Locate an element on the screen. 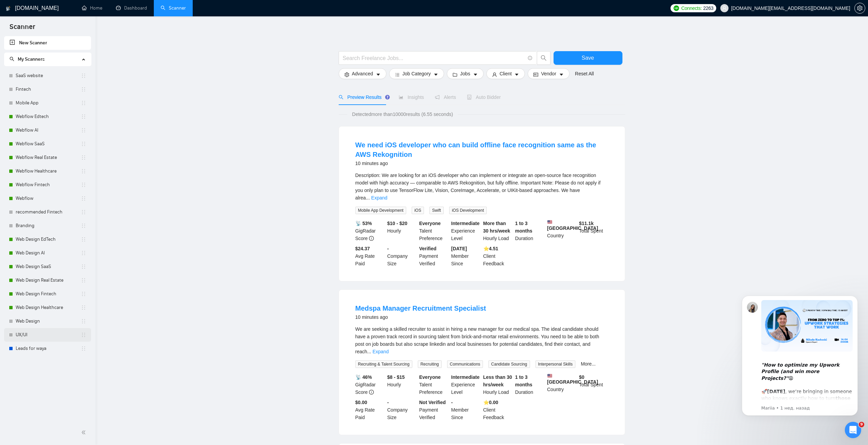 This screenshot has height=445, width=868. li: Mobile App is located at coordinates (47, 103).